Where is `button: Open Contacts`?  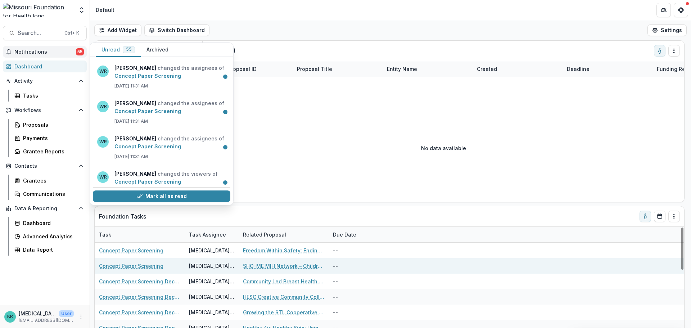
button: Open Contacts is located at coordinates (45, 166).